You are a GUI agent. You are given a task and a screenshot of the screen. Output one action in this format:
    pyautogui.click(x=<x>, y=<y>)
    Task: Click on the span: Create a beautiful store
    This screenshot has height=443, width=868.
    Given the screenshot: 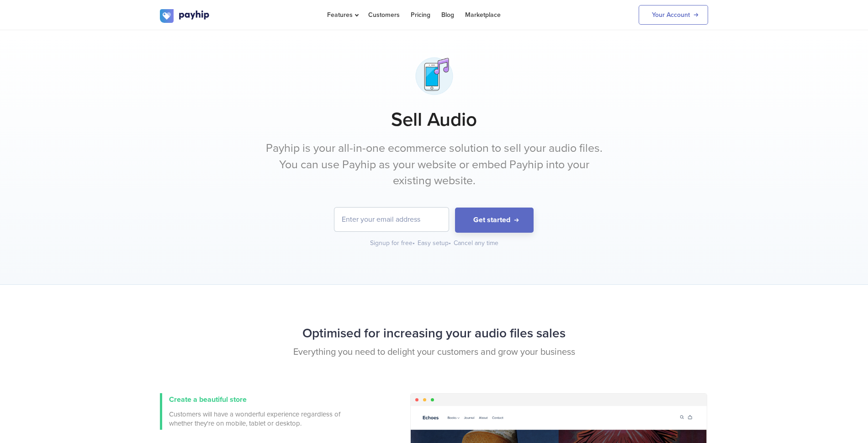 What is the action you would take?
    pyautogui.click(x=208, y=400)
    